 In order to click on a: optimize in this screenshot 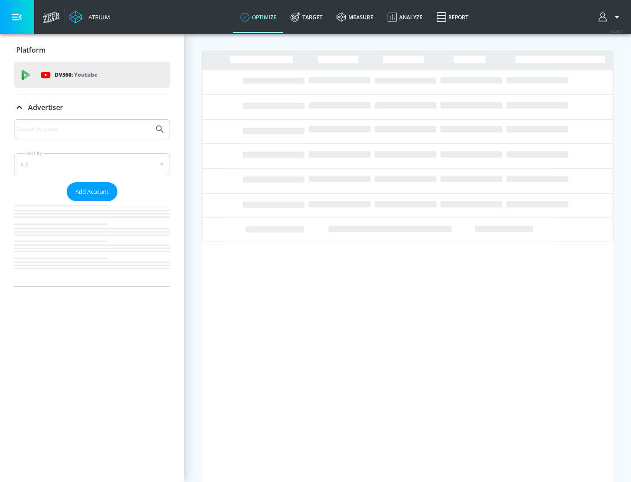, I will do `click(258, 17)`.